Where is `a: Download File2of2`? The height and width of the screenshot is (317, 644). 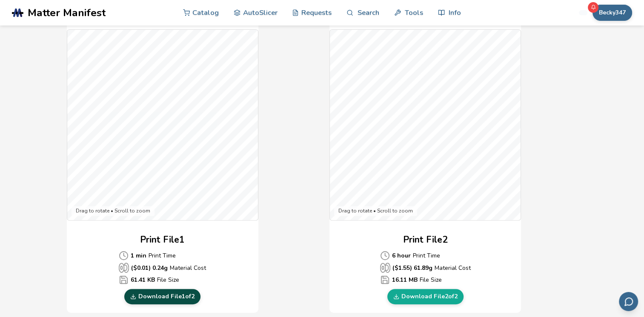
a: Download File2of2 is located at coordinates (425, 297).